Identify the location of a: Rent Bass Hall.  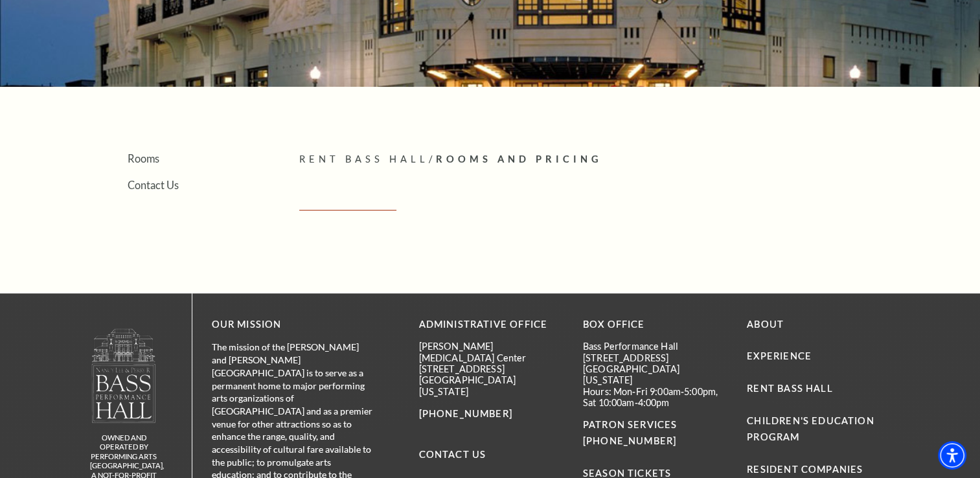
(790, 388).